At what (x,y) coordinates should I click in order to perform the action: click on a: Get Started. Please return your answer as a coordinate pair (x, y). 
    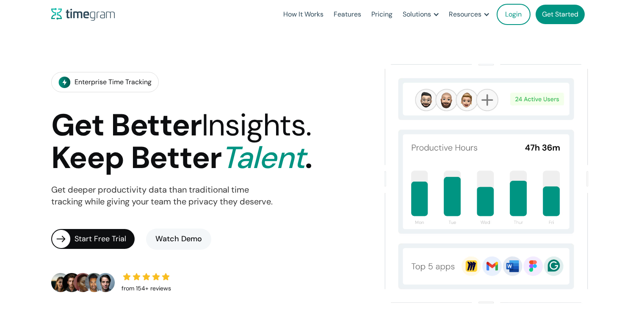
    Looking at the image, I should click on (560, 15).